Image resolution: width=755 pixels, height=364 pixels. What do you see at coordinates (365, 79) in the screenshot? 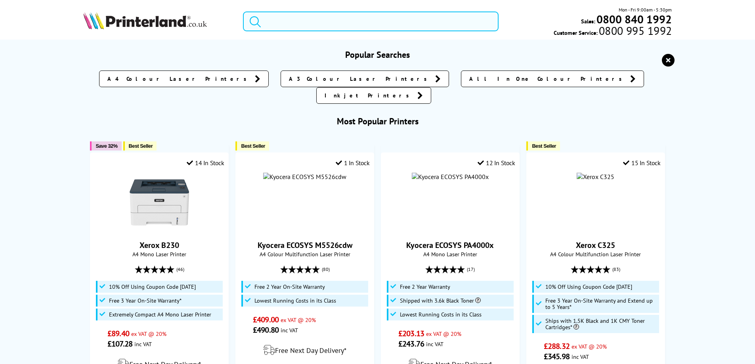
I see `a: A3 Colour Laser Printers` at bounding box center [365, 79].